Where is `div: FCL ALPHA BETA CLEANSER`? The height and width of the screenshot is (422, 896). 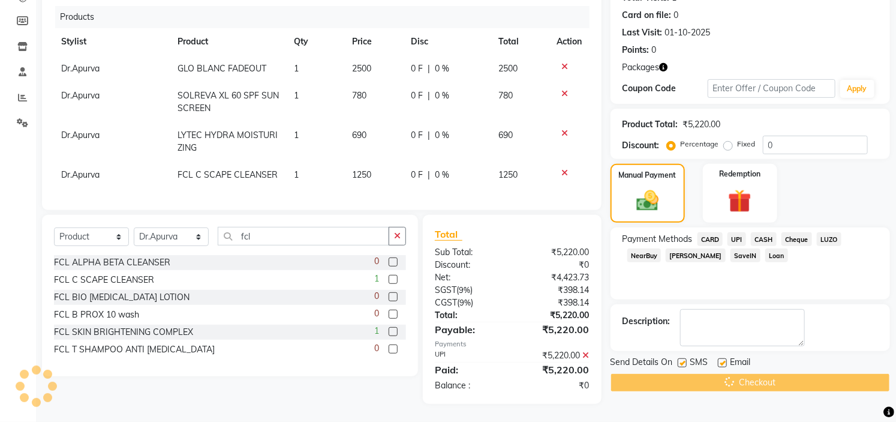 div: FCL ALPHA BETA CLEANSER is located at coordinates (112, 262).